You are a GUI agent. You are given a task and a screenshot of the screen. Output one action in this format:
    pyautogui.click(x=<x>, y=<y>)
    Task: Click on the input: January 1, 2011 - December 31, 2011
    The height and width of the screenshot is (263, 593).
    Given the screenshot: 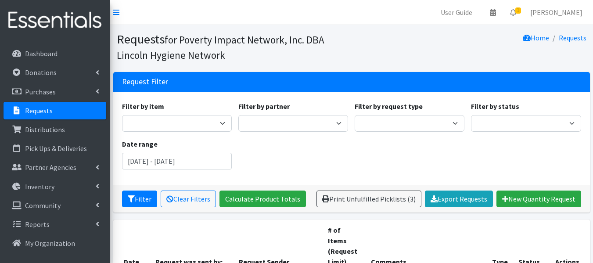 What is the action you would take?
    pyautogui.click(x=177, y=161)
    